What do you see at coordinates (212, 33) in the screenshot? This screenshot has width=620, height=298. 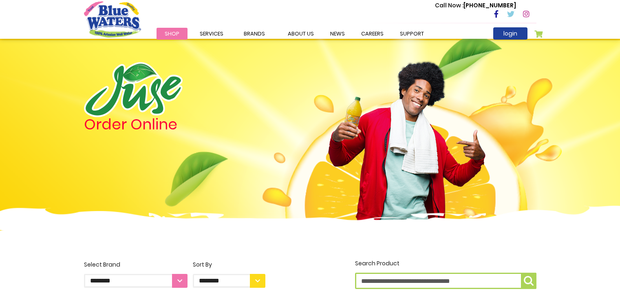 I see `a: Services` at bounding box center [212, 33].